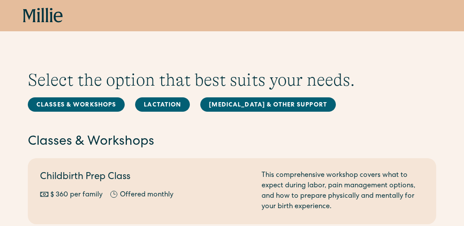 The height and width of the screenshot is (226, 464). Describe the element at coordinates (232, 191) in the screenshot. I see `a: Childbirth Prep Class$ 360 per familyOffered monthlyThis comprehensive workshop covers what to ex...` at that location.